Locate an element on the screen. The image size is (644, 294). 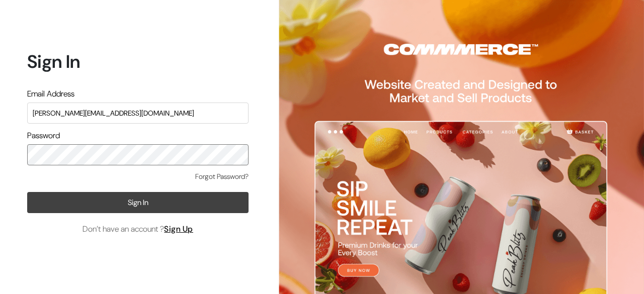
label: Password is located at coordinates (44, 136).